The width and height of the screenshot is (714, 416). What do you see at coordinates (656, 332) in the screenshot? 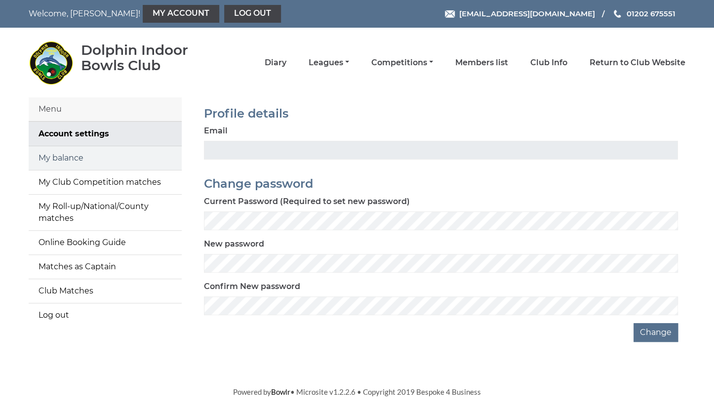
I see `button: Change` at bounding box center [656, 332].